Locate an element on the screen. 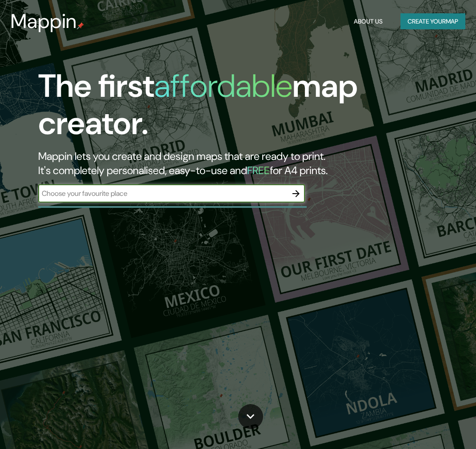 The width and height of the screenshot is (476, 449). h5: FREE is located at coordinates (258, 170).